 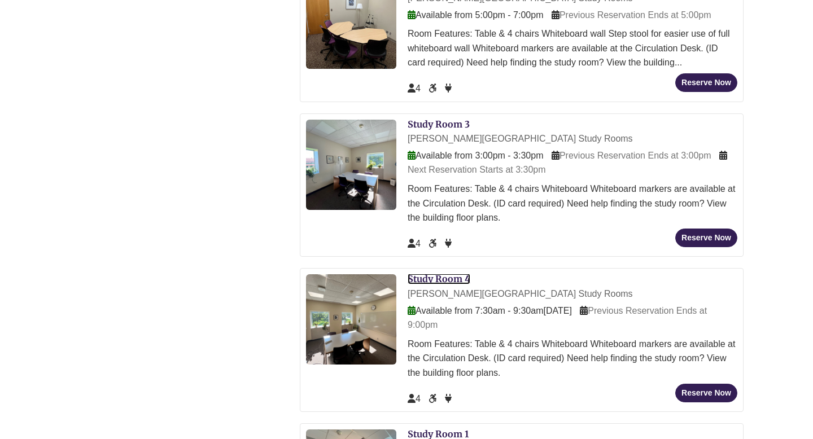 What do you see at coordinates (475, 155) in the screenshot?
I see `span: Available from 3:00pm - 3:30pm` at bounding box center [475, 155].